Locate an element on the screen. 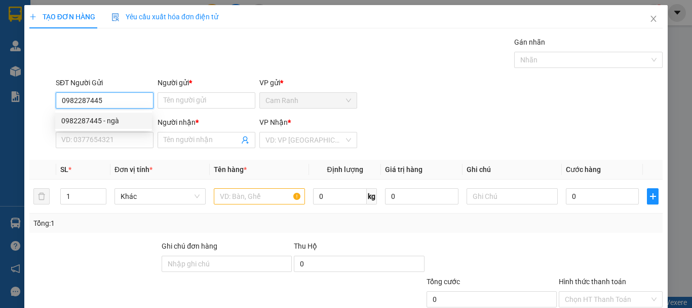 The image size is (692, 308). div: VP gửi is located at coordinates (308, 83).